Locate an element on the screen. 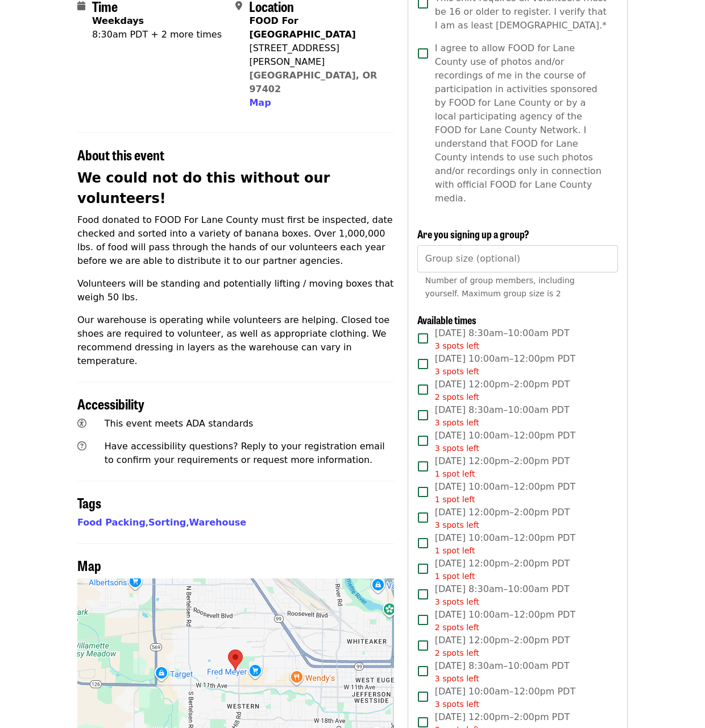 The width and height of the screenshot is (705, 728). a: Sorting is located at coordinates (167, 522).